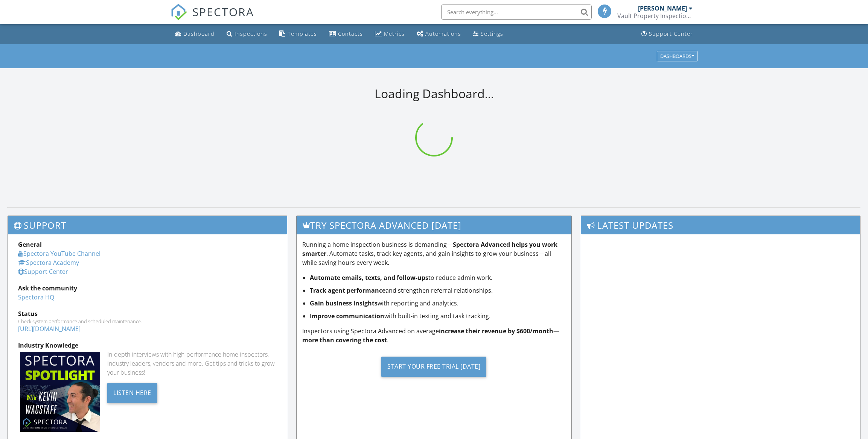 The height and width of the screenshot is (439, 868). I want to click on div: Automations, so click(443, 33).